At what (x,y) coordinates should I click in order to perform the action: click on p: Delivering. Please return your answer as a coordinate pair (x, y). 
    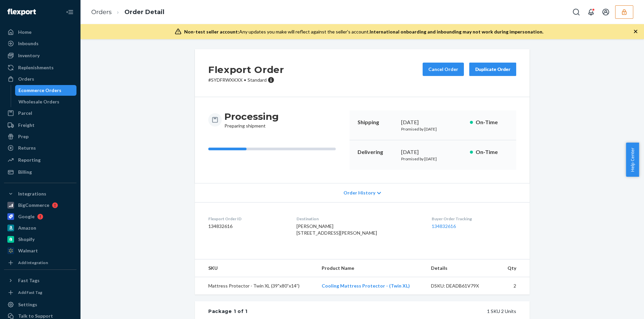
    Looking at the image, I should click on (377, 152).